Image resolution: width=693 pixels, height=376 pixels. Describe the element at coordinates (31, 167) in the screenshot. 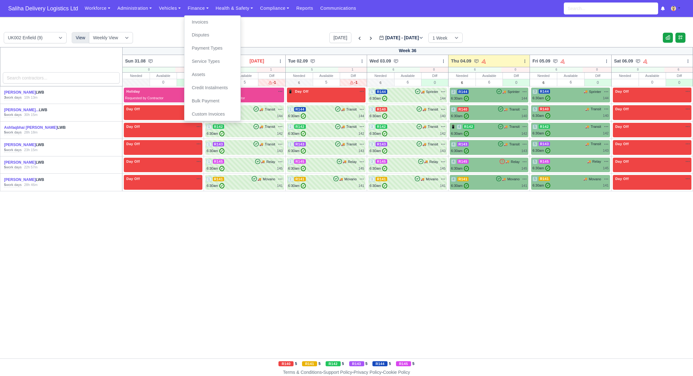

I see `div: 22h 57m` at that location.